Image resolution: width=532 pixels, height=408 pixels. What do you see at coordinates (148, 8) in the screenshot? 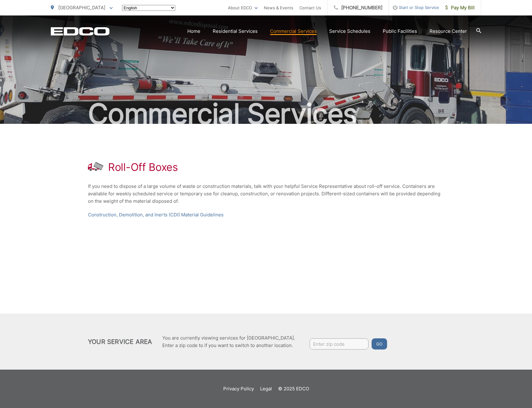
I see `select: Select a language` at bounding box center [148, 8].